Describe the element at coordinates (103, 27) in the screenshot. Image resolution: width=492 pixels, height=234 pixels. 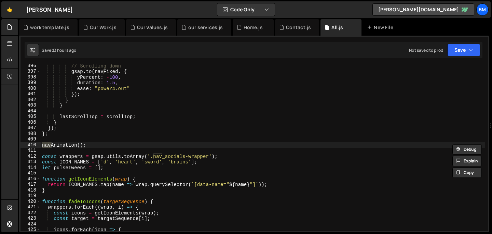
I see `div: Our Work.js` at that location.